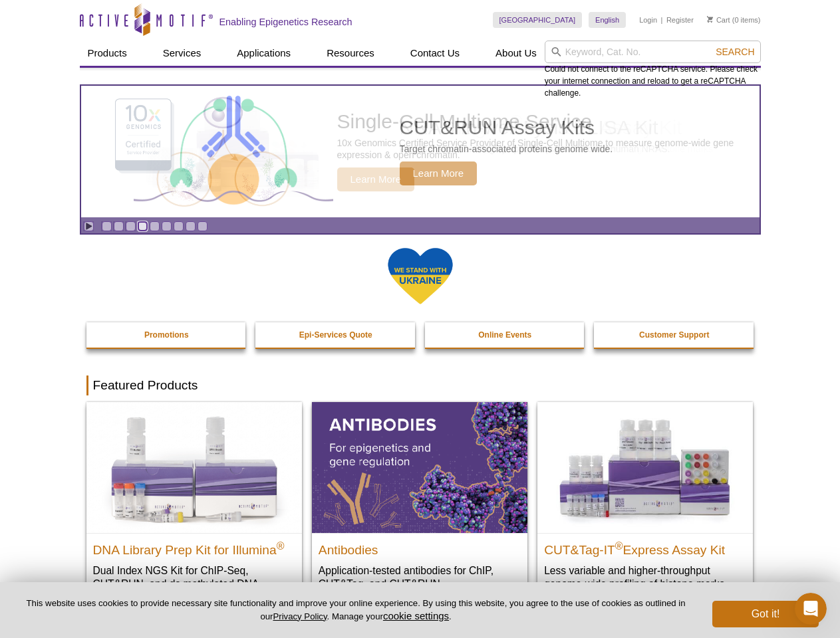 The height and width of the screenshot is (638, 840). What do you see at coordinates (167, 226) in the screenshot?
I see `a: Go to slide 6` at bounding box center [167, 226].